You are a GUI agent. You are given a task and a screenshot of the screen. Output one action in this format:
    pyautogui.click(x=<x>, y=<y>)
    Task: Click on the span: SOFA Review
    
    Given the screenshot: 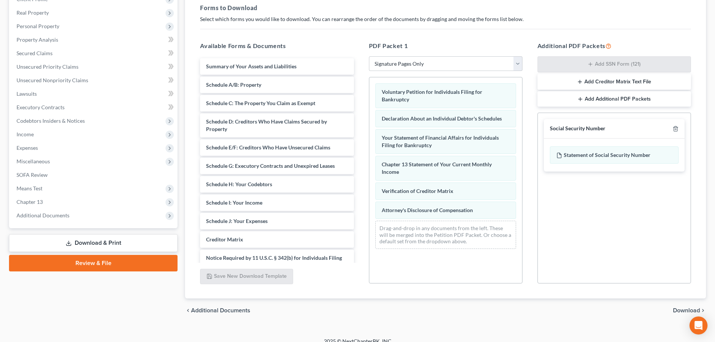 What is the action you would take?
    pyautogui.click(x=32, y=174)
    